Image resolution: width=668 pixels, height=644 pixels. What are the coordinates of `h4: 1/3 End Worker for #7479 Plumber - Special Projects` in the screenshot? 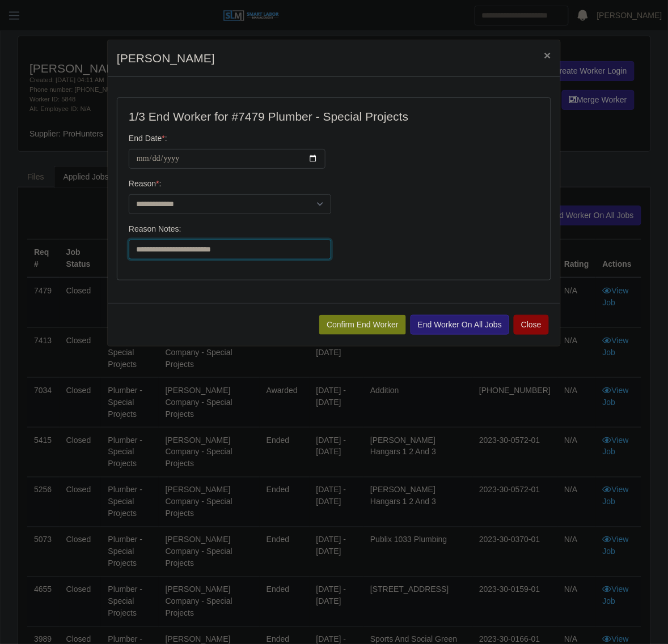 It's located at (280, 116).